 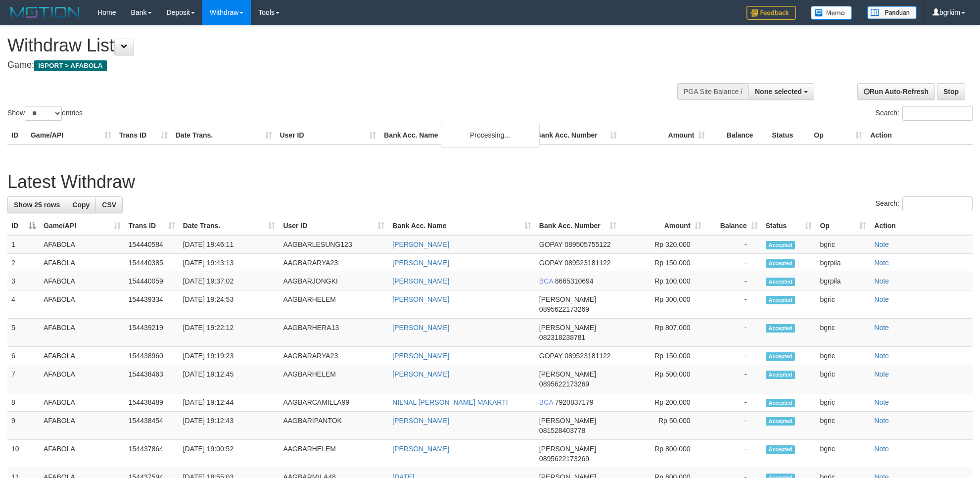 What do you see at coordinates (23, 245) in the screenshot?
I see `td: 1` at bounding box center [23, 245].